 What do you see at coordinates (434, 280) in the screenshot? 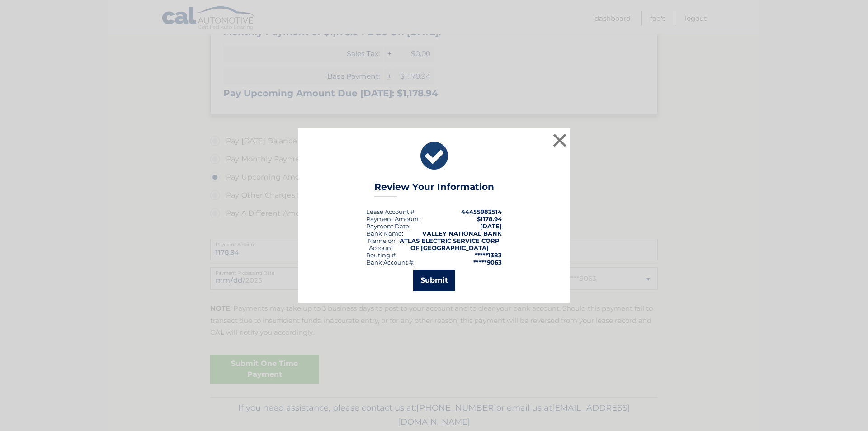
I see `button: Submit` at bounding box center [434, 280].